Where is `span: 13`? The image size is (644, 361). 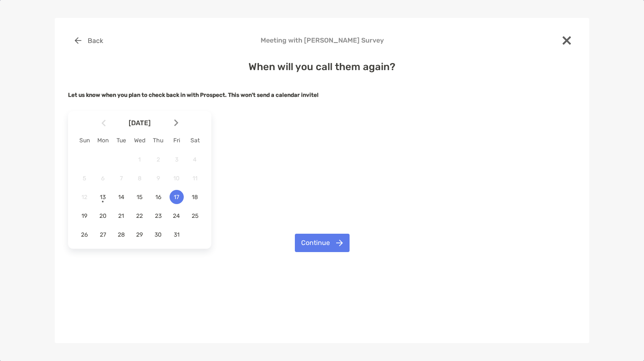 span: 13 is located at coordinates (103, 197).